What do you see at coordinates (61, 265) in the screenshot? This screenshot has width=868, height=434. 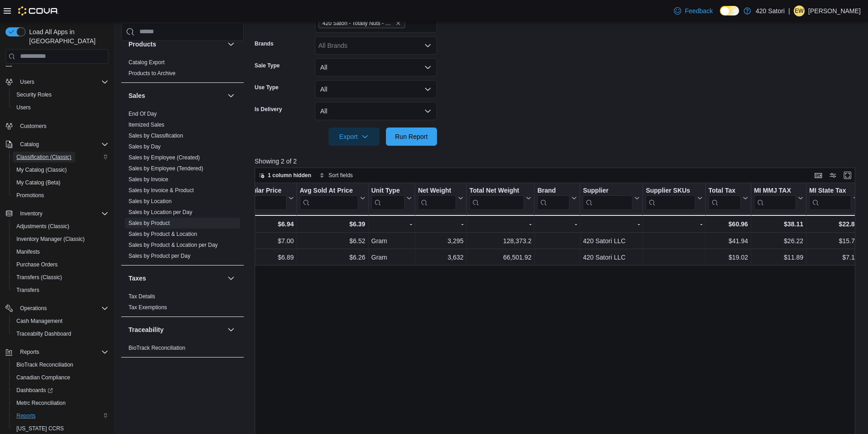 I see `button: Purchase Orders` at bounding box center [61, 265].